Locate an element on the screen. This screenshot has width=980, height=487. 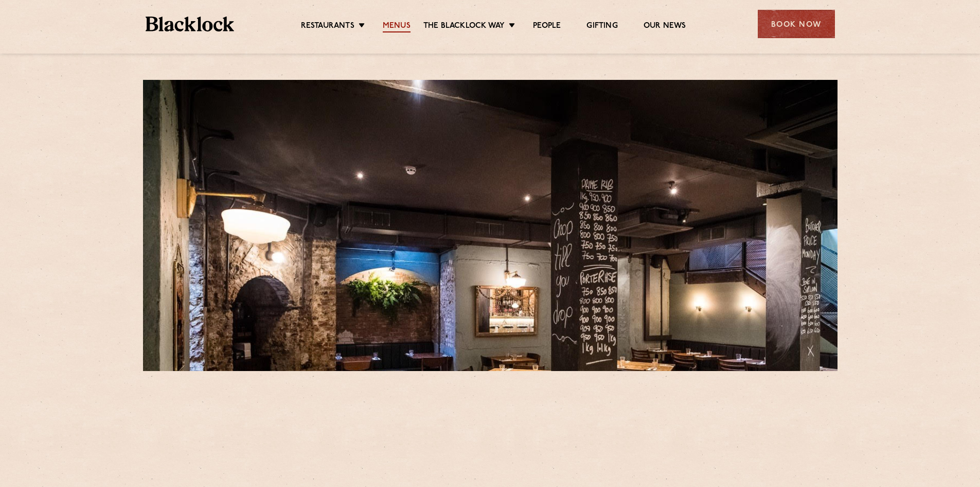
a: Restaurants is located at coordinates (328, 27).